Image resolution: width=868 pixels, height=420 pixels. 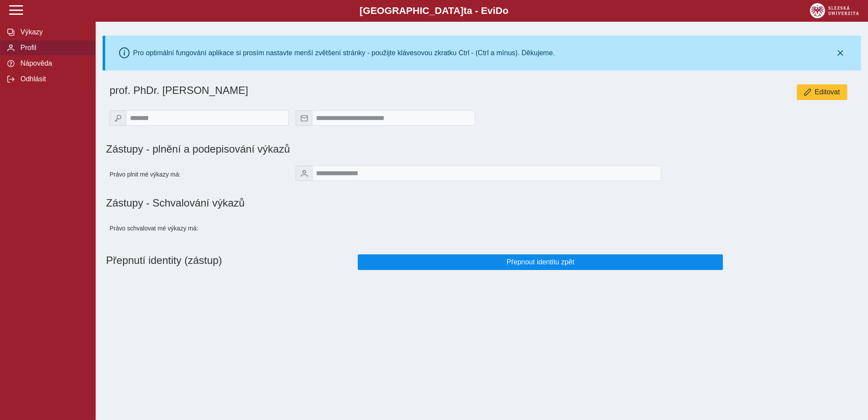 I want to click on h1: Zástupy - Schvalování výkazů, so click(x=481, y=203).